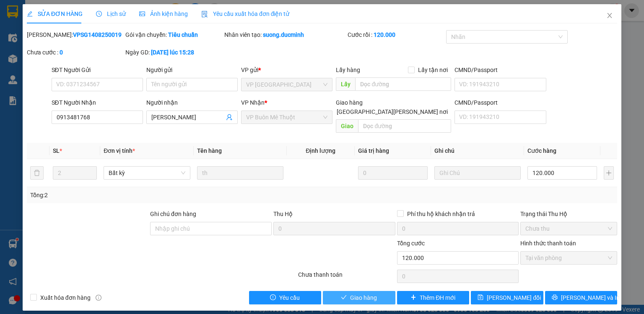 This screenshot has height=314, width=644. What do you see at coordinates (478, 173) in the screenshot?
I see `input: Ghi Chú` at bounding box center [478, 173].